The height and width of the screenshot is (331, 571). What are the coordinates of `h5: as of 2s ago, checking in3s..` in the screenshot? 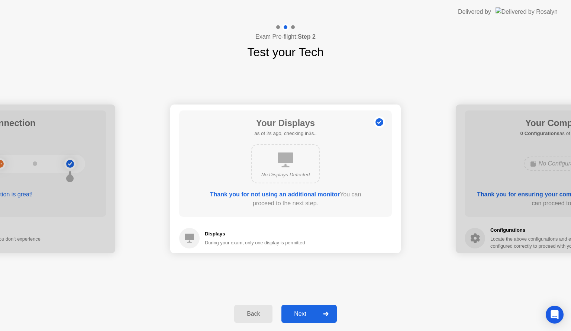 It's located at (285, 133).